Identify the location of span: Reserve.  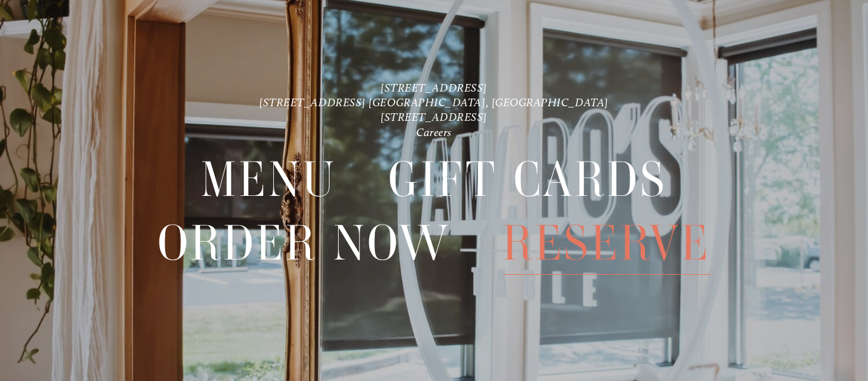
(607, 242).